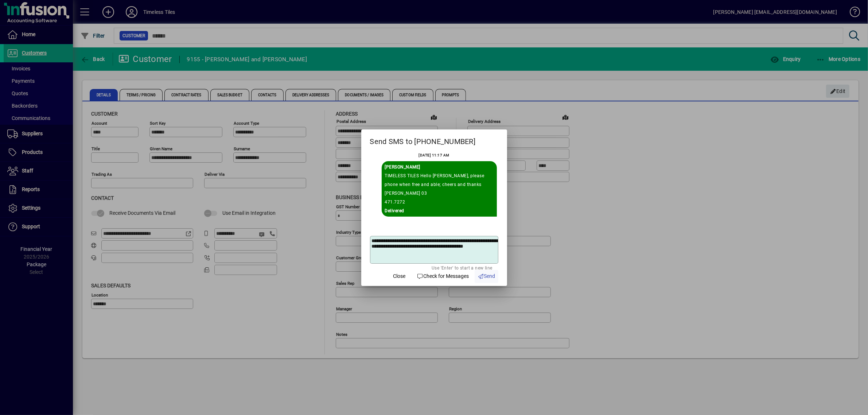 The height and width of the screenshot is (415, 868). Describe the element at coordinates (443, 276) in the screenshot. I see `button: Check for Messages` at that location.